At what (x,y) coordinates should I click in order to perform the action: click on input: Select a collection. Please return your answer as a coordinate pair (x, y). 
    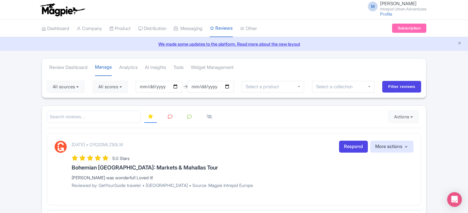
    Looking at the image, I should click on (335, 87).